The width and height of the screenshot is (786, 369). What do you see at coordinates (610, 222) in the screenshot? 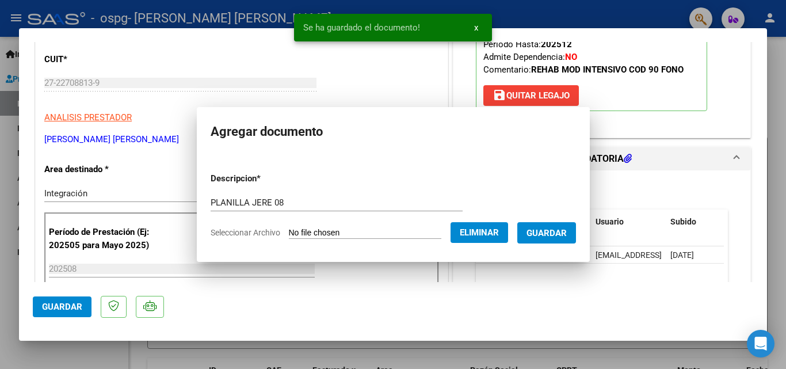
I see `span: Usuario` at bounding box center [610, 222].